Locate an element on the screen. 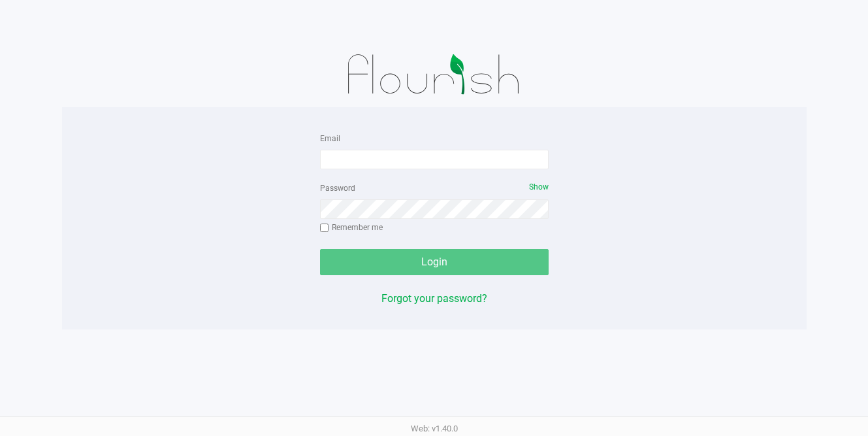 The image size is (868, 436). label: Email is located at coordinates (330, 138).